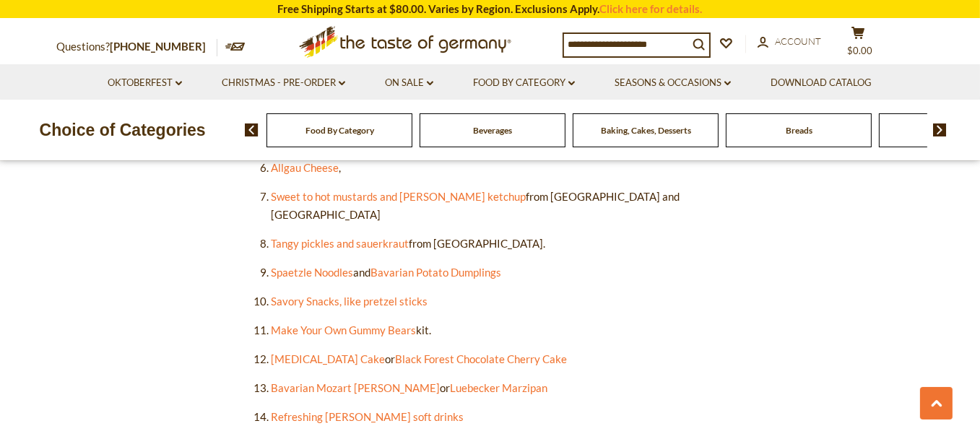  Describe the element at coordinates (251, 130) in the screenshot. I see `img: previous arrow` at that location.